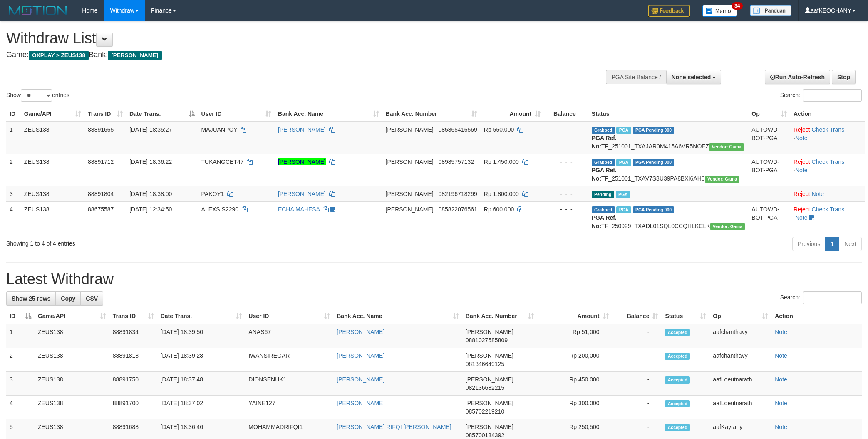  I want to click on span: CSV, so click(92, 298).